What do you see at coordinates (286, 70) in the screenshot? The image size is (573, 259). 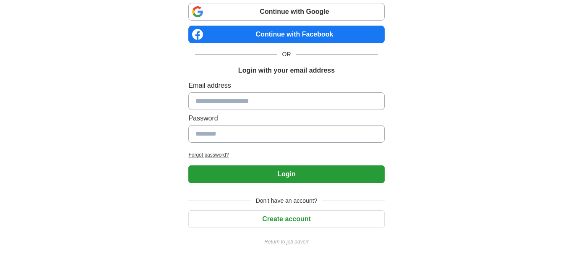 I see `h1: Login with your email address` at bounding box center [286, 70].